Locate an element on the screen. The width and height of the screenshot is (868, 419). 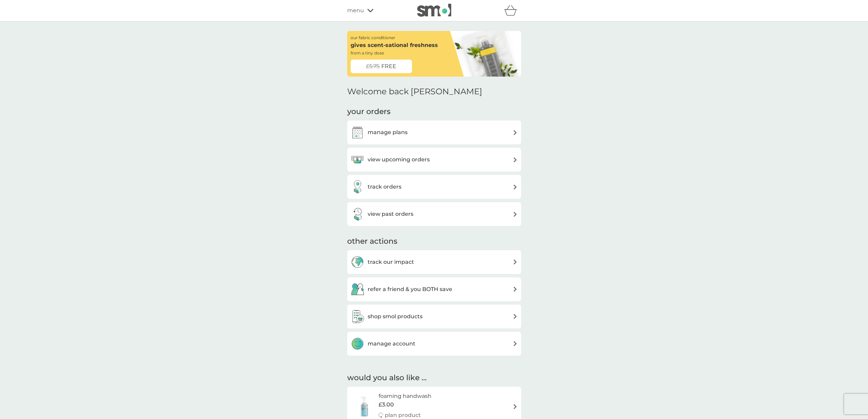
h3: your orders is located at coordinates (369, 112).